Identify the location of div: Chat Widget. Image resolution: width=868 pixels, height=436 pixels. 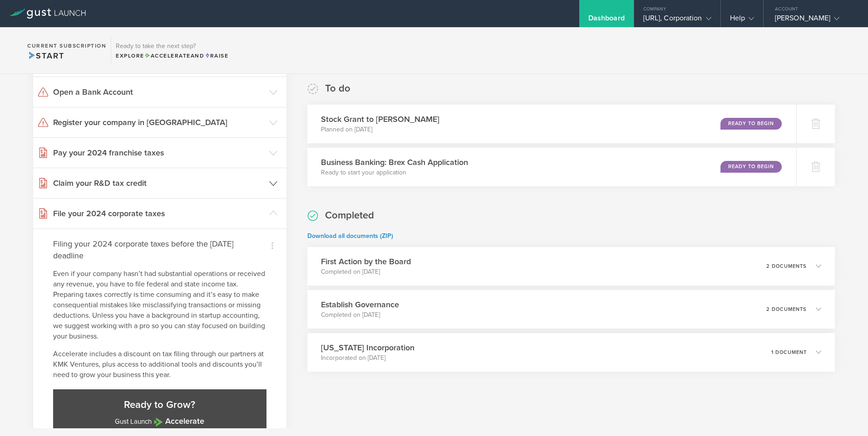
(845, 415).